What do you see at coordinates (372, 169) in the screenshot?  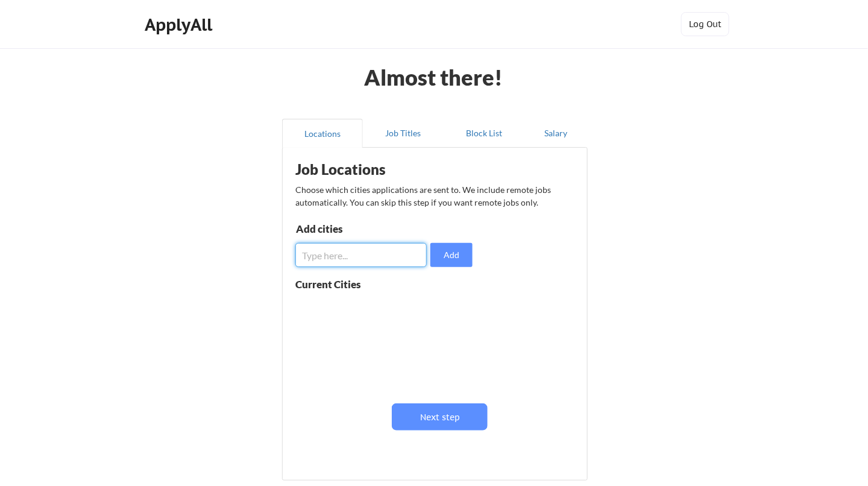 I see `div: Job Locations` at bounding box center [372, 169].